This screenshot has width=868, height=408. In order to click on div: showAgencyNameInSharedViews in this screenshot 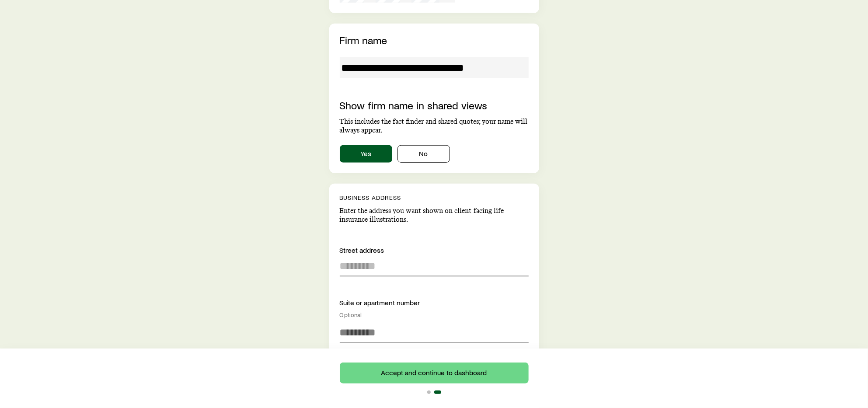, I will do `click(434, 154)`.